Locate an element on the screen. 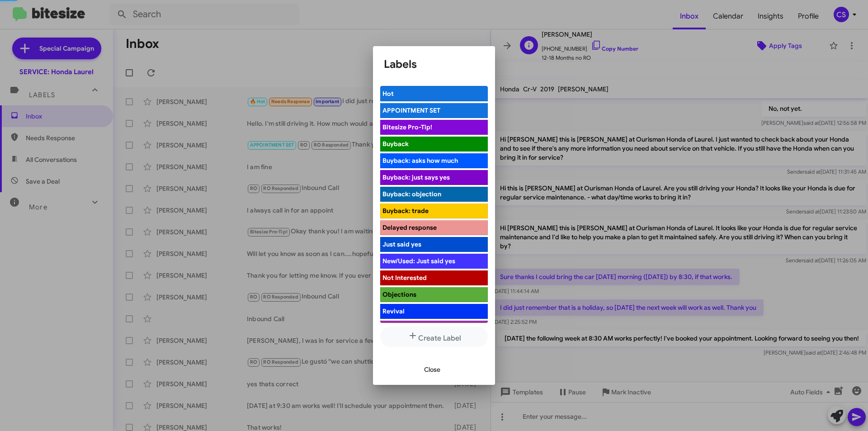 The width and height of the screenshot is (868, 431). span: Revival is located at coordinates (393, 311).